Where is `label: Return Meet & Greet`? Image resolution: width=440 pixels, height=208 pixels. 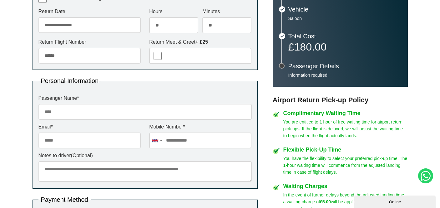
label: Return Meet & Greet is located at coordinates (200, 42).